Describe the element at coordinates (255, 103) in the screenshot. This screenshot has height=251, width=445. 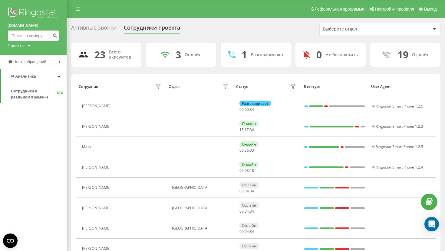
I see `div: Разговаривает` at that location.